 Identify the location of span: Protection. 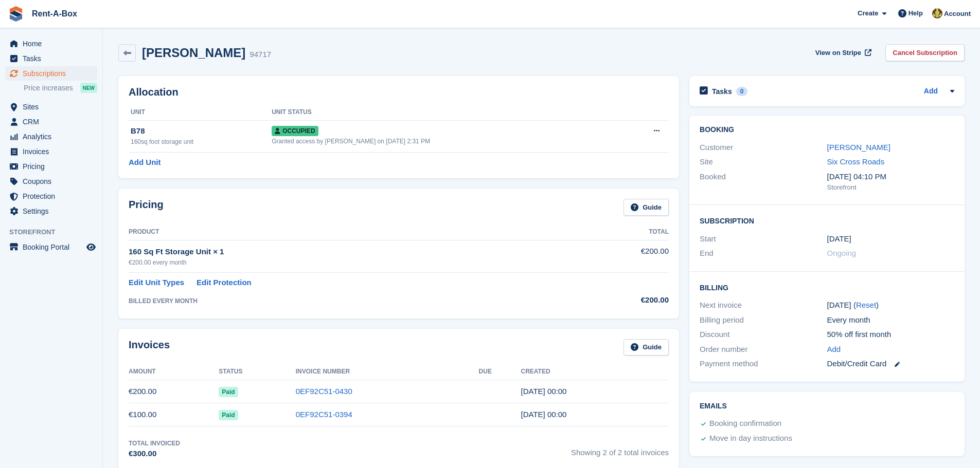
(54, 196).